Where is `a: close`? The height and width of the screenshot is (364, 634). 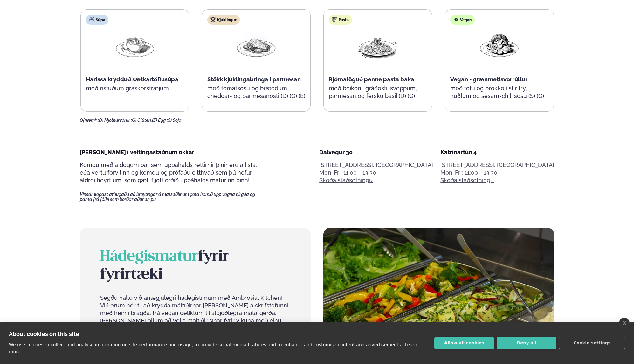 a: close is located at coordinates (624, 323).